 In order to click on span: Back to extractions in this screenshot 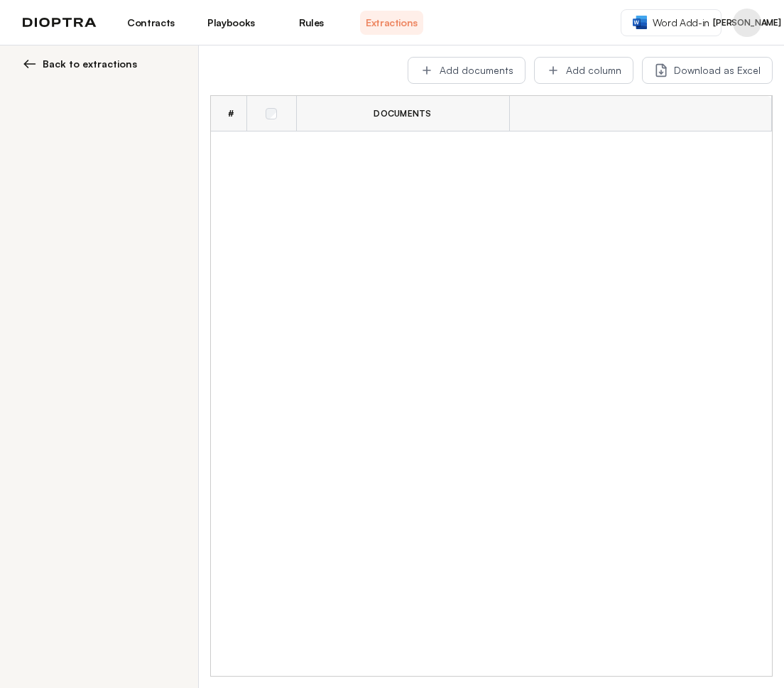, I will do `click(89, 64)`.